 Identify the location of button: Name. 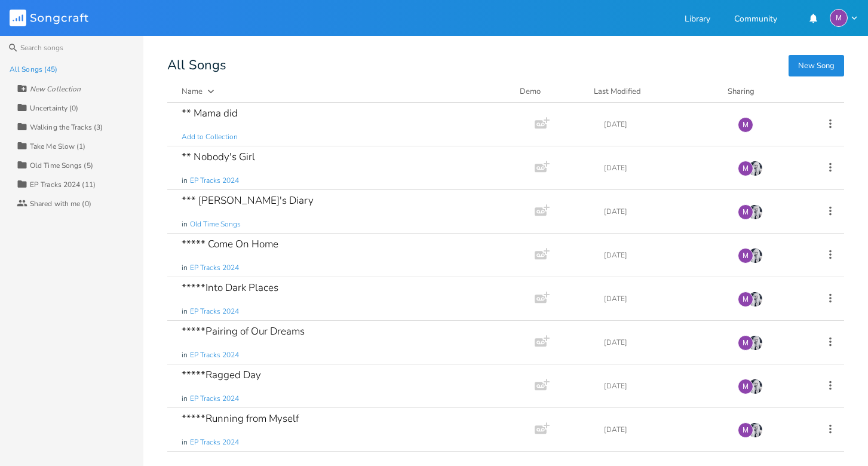
(343, 91).